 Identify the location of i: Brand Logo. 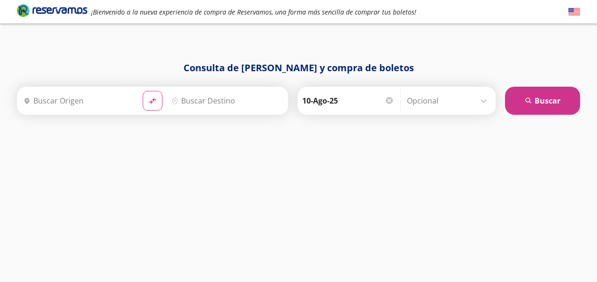
(52, 10).